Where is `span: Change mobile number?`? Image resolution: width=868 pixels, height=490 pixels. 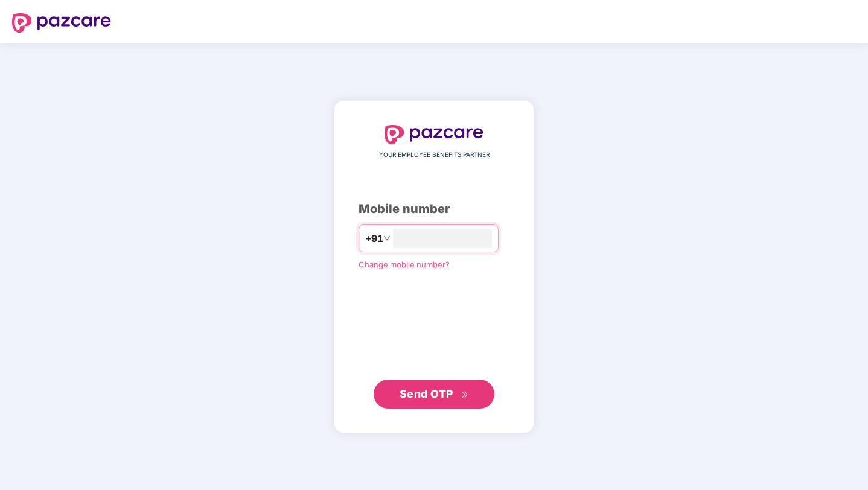 span: Change mobile number? is located at coordinates (404, 264).